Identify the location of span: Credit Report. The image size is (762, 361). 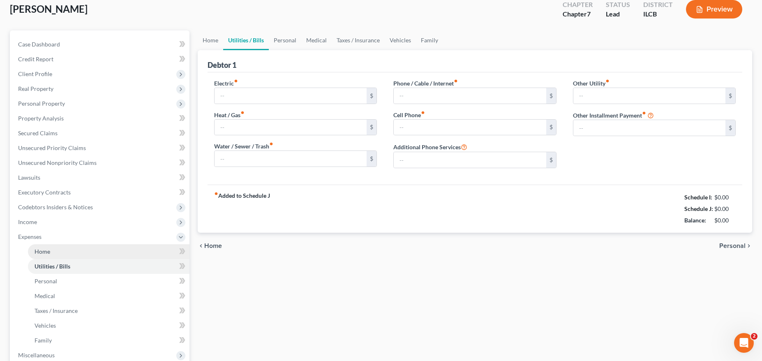
(36, 59).